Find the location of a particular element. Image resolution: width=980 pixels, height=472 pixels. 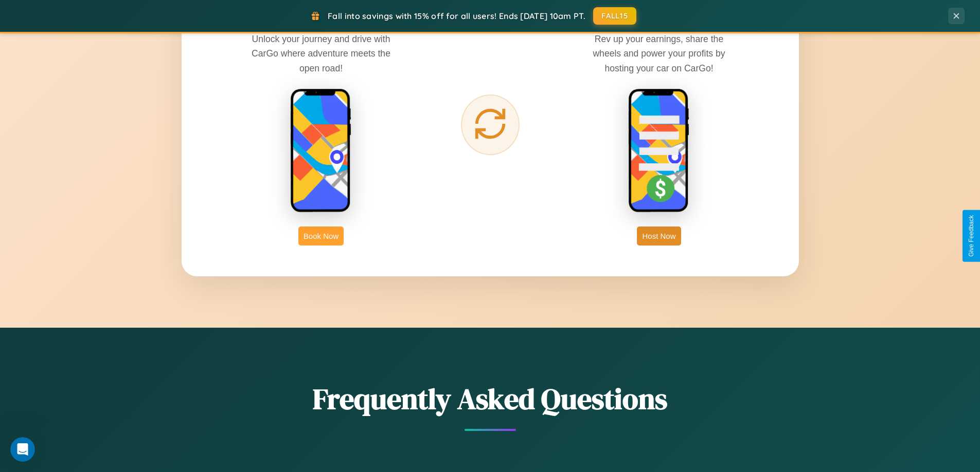

img: host phone is located at coordinates (659, 151).